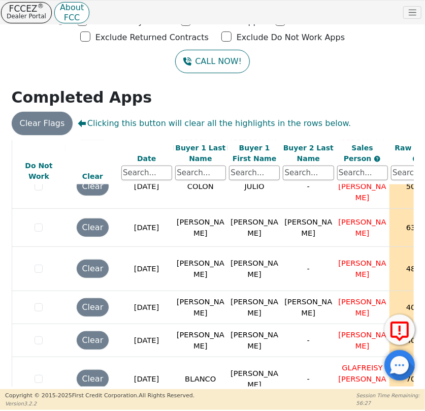 The width and height of the screenshot is (425, 411). Describe the element at coordinates (42, 123) in the screenshot. I see `button: Clear Flags` at that location.